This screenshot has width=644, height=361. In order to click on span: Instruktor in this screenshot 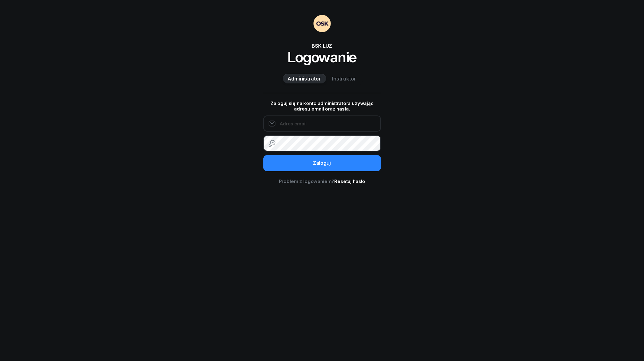, I will do `click(344, 79)`.